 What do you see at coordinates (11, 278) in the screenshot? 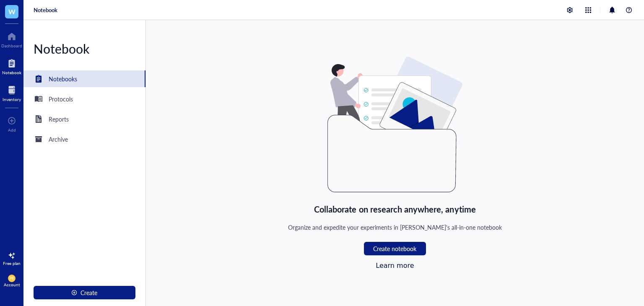
I see `span: PB` at bounding box center [11, 278].